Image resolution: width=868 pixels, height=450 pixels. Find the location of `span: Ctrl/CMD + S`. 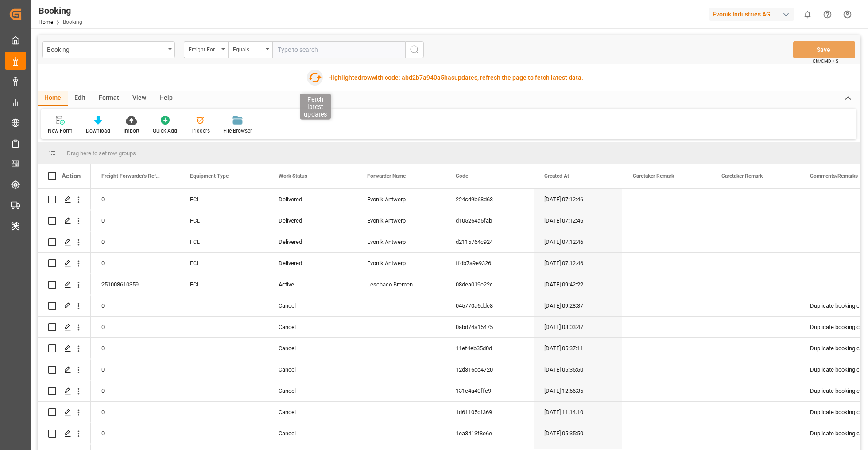

span: Ctrl/CMD + S is located at coordinates (826, 61).